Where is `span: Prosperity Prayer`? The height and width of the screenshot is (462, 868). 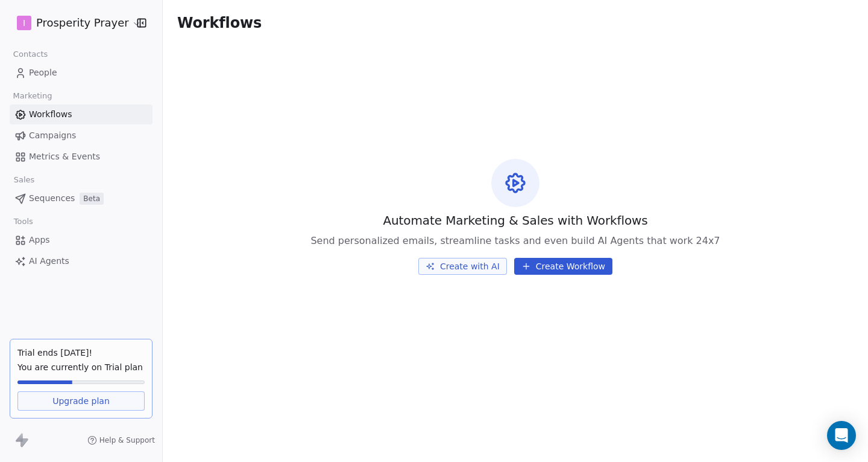 span: Prosperity Prayer is located at coordinates (83, 23).